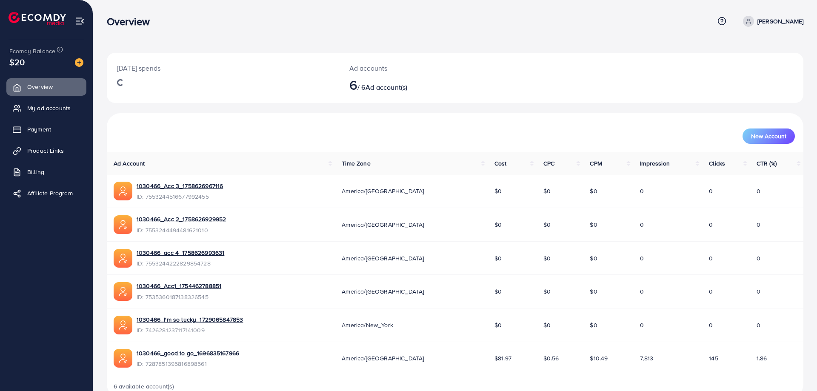  What do you see at coordinates (188, 364) in the screenshot?
I see `span: ID: 7287851395816898561` at bounding box center [188, 364].